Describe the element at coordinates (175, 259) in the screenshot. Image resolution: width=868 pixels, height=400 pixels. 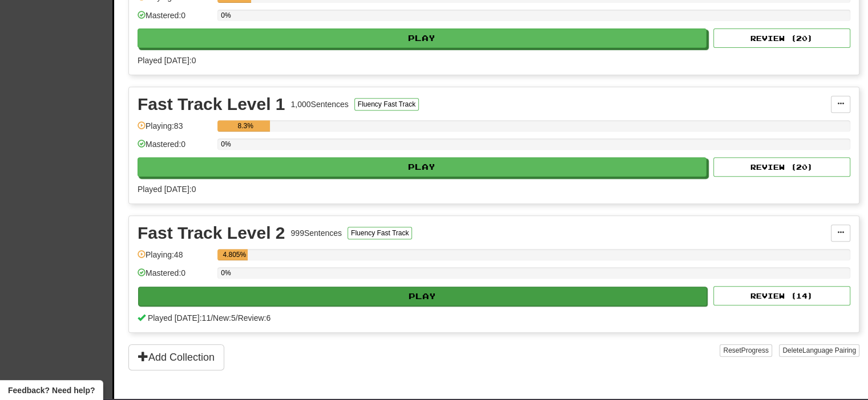
I see `div: Playing: 48` at that location.